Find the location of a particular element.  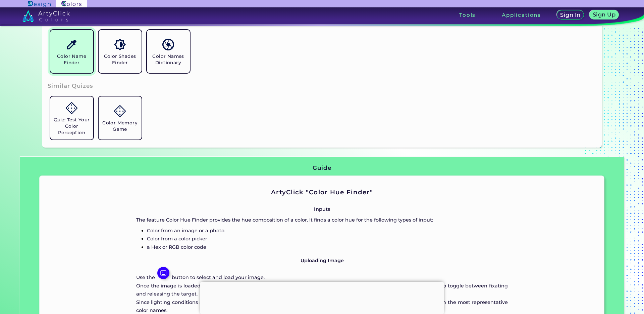

a: Quiz: Test Your Color Perception is located at coordinates (72, 118).